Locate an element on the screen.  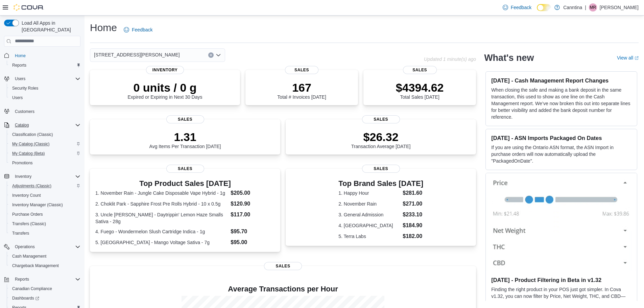
button: Reports is located at coordinates (42, 279).